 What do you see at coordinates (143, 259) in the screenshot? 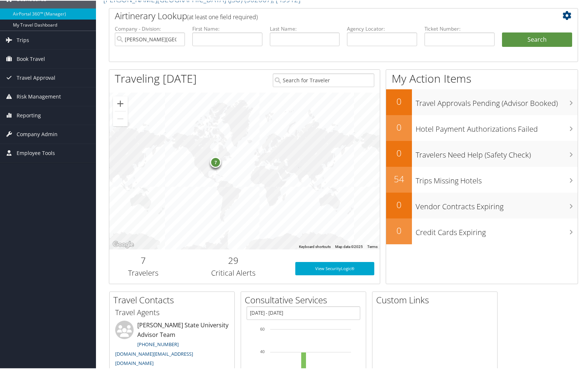
I see `h2: 7` at bounding box center [143, 259].